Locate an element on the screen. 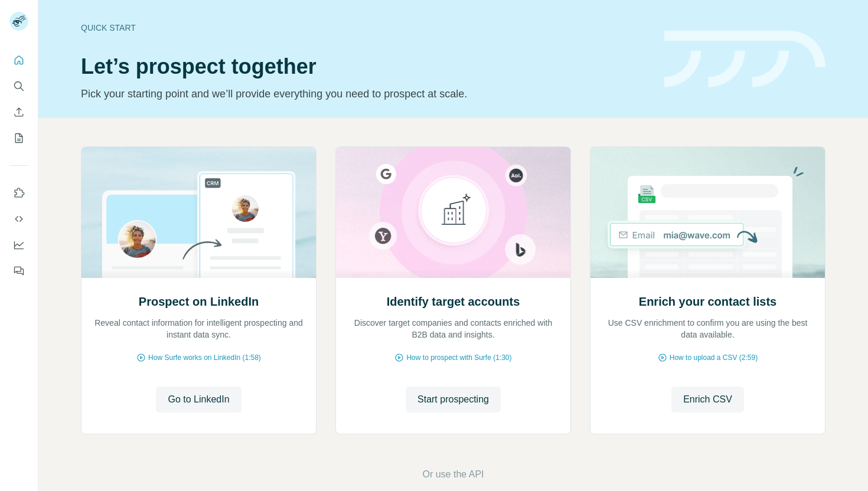  span: How Surfe works on LinkedIn (1:58) is located at coordinates (204, 358).